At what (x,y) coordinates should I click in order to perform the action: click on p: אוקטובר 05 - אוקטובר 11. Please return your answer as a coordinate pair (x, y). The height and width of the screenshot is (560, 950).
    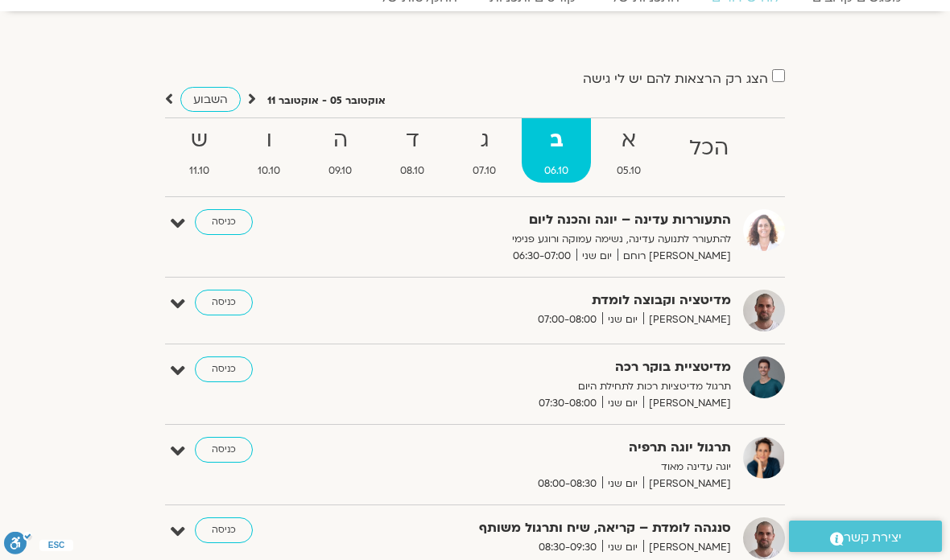
    Looking at the image, I should click on (326, 101).